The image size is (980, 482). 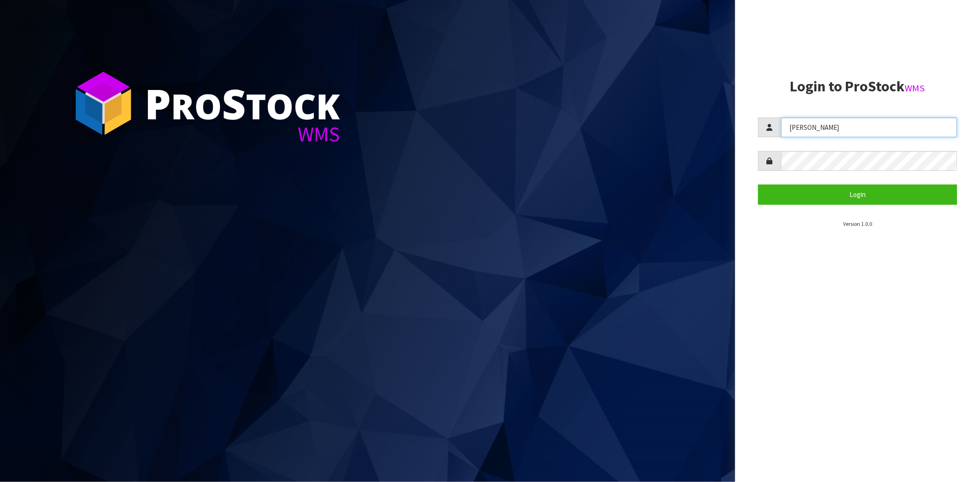 I want to click on div: WMS, so click(x=242, y=134).